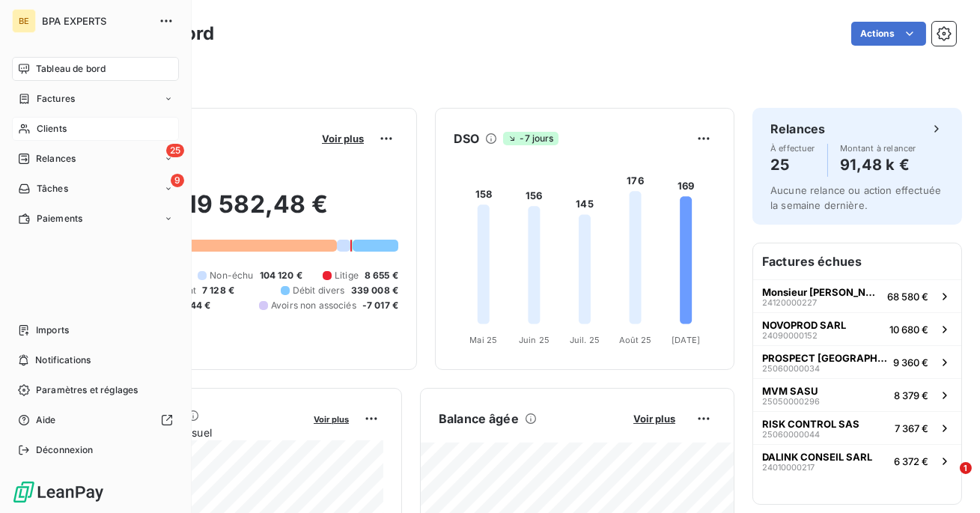 This screenshot has width=980, height=513. I want to click on span: Tableau de bord, so click(70, 69).